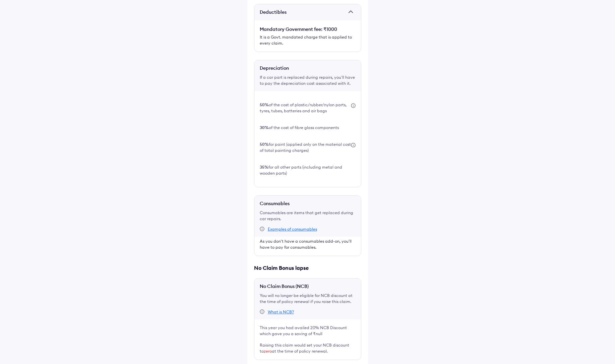 The height and width of the screenshot is (364, 615). I want to click on div: This year you had availed 20% NCB Discount which gave you a saving of ₹null, so click(308, 331).